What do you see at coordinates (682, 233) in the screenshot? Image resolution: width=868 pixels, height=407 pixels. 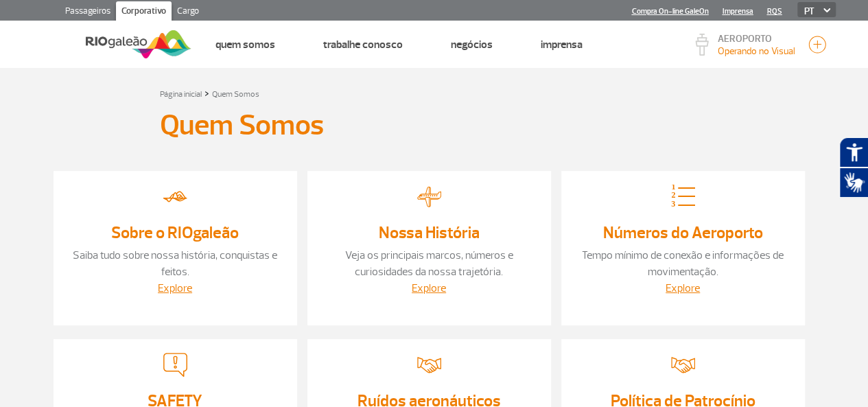 I see `a: Números do Aeroporto` at bounding box center [682, 233].